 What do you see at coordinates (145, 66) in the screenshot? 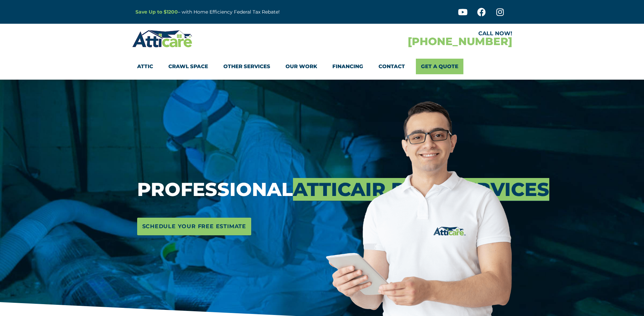
I see `a: Attic` at bounding box center [145, 66].